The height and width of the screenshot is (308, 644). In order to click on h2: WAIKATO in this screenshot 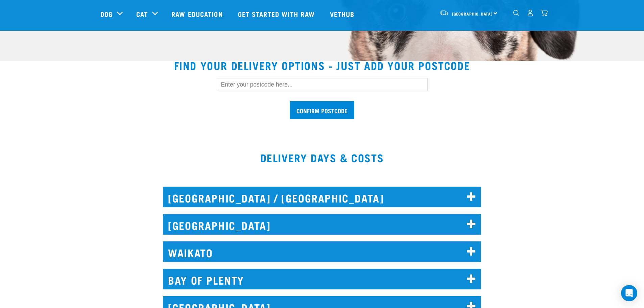, I will do `click(322, 251)`.